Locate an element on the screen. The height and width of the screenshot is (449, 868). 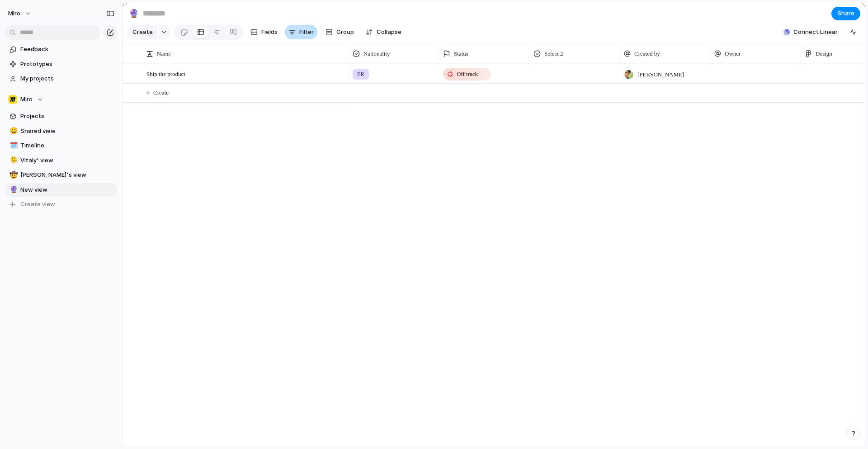
span: My projects is located at coordinates (67, 79).